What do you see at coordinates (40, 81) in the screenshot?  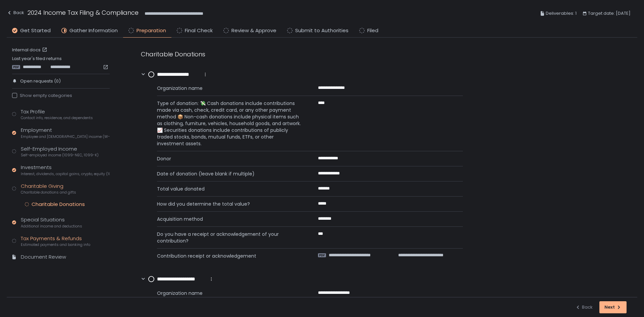 I see `span: Open requests (0)` at bounding box center [40, 81].